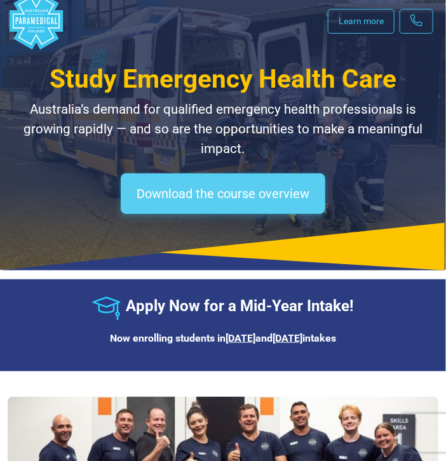 The image size is (446, 461). I want to click on a: Learn more, so click(361, 21).